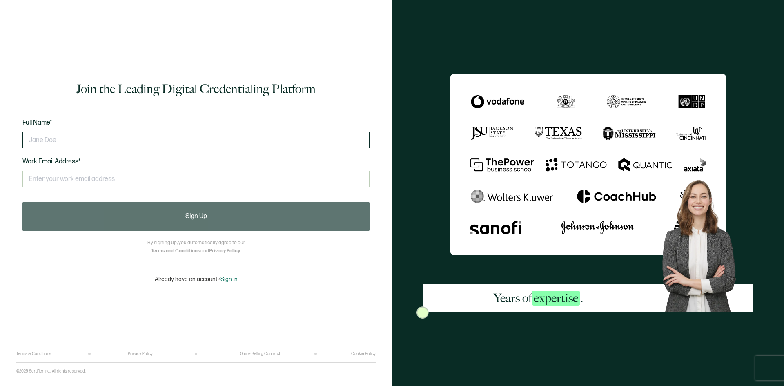  What do you see at coordinates (33, 354) in the screenshot?
I see `a: Terms & Conditions` at bounding box center [33, 354].